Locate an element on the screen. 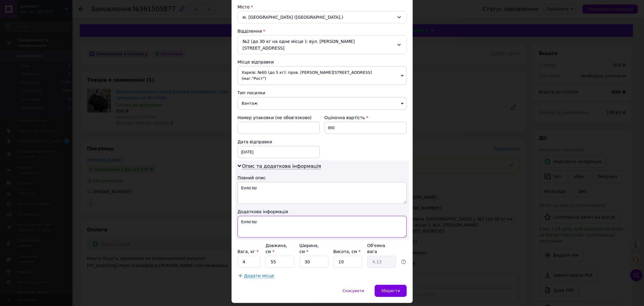 The height and width of the screenshot is (306, 644). span: Місце відправки is located at coordinates (256, 62).